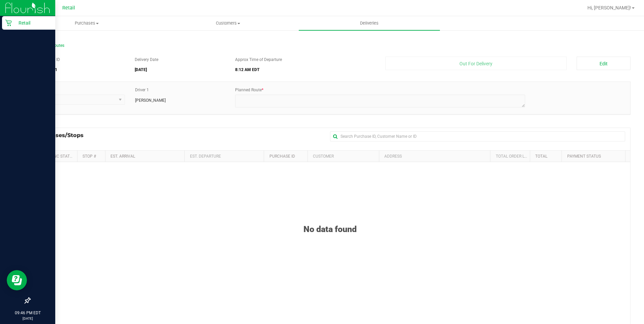  What do you see at coordinates (146, 60) in the screenshot?
I see `label: Delivery Date` at bounding box center [146, 60].